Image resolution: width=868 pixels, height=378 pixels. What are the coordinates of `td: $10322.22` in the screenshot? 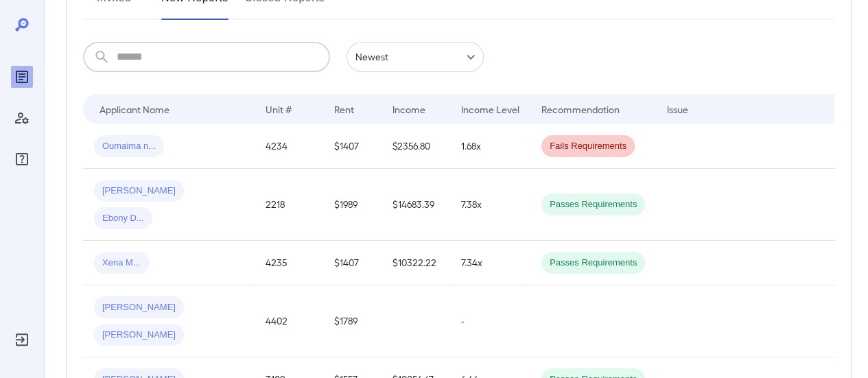 It's located at (415, 263).